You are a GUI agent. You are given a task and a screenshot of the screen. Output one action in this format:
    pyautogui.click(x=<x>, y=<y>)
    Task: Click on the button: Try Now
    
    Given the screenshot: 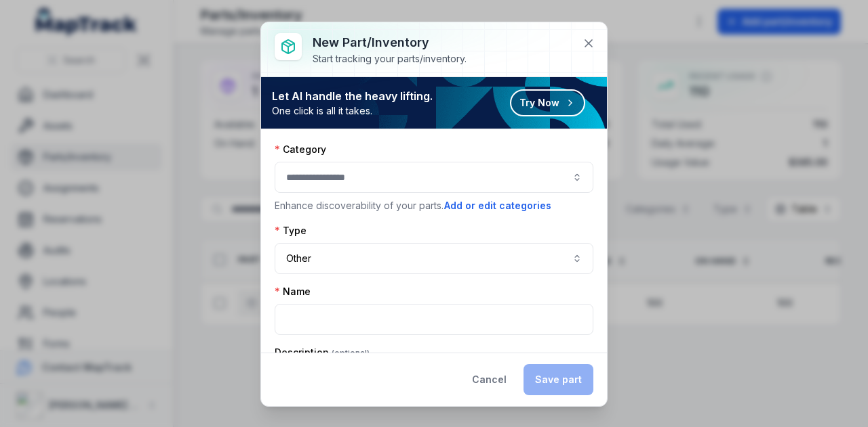 What is the action you would take?
    pyautogui.click(x=547, y=103)
    